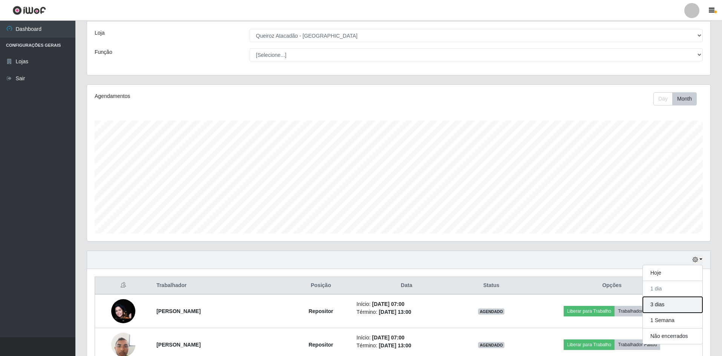 This screenshot has height=356, width=722. I want to click on button: 3 dias, so click(672, 305).